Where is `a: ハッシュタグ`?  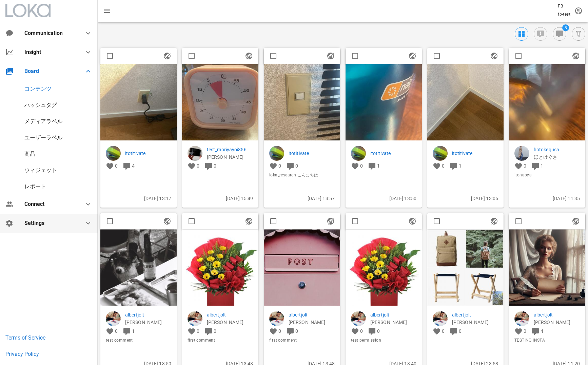
a: ハッシュタグ is located at coordinates (40, 105).